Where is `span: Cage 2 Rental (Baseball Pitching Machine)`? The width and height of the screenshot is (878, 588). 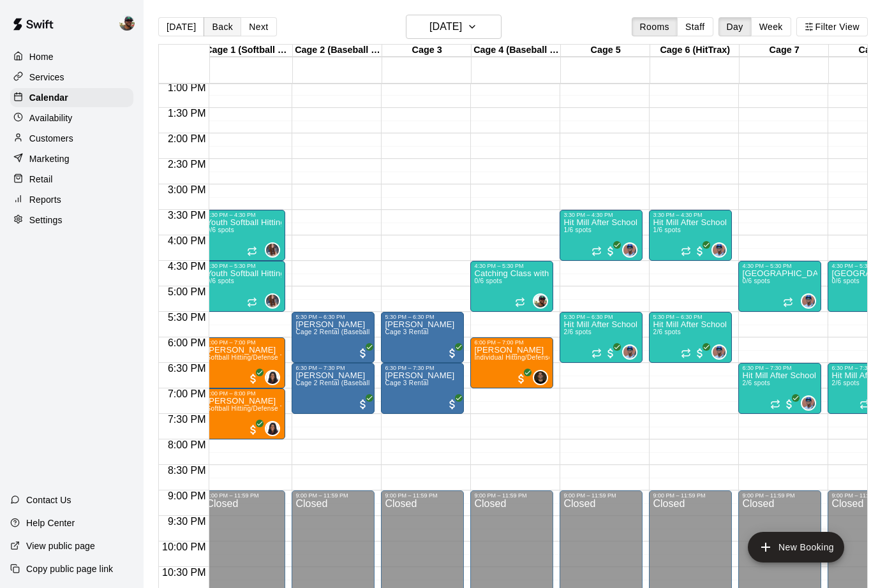
span: Cage 2 Rental (Baseball Pitching Machine) is located at coordinates (360, 383).